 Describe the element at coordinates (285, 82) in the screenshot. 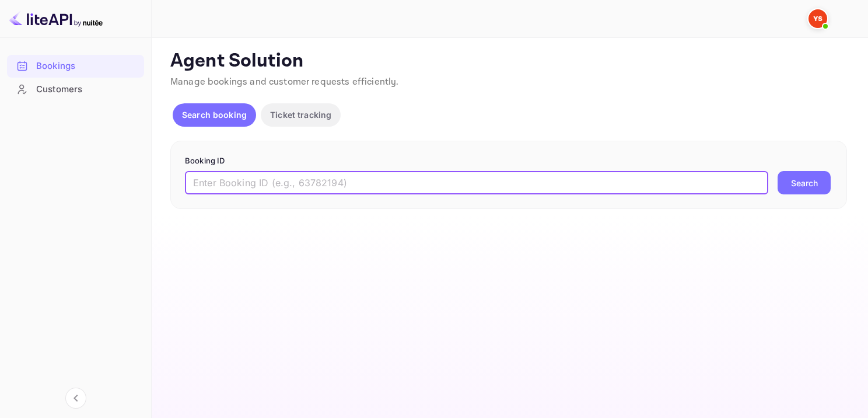

I see `span: Manage bookings and customer requests efficiently.` at that location.